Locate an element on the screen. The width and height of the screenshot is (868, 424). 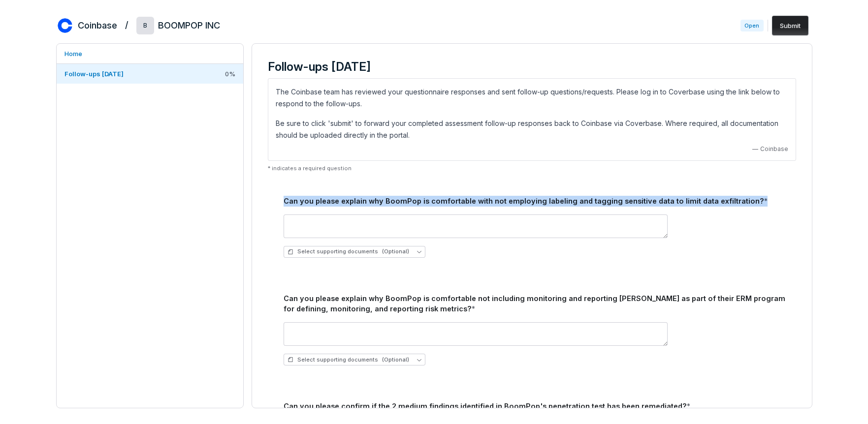
div: Can you please explain why BoomPop is comfortable with not employing labeling and tagging sensiti... is located at coordinates (538, 201).